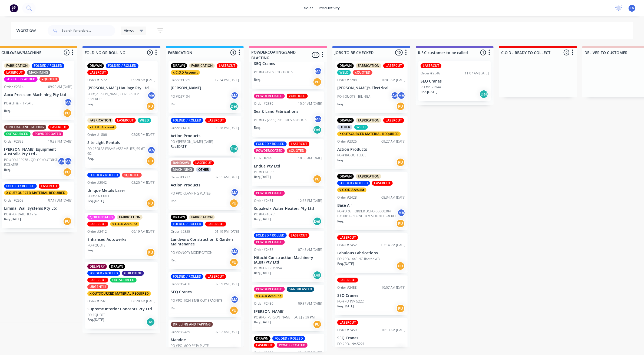  What do you see at coordinates (14, 8) in the screenshot?
I see `img: Factory` at bounding box center [14, 8].